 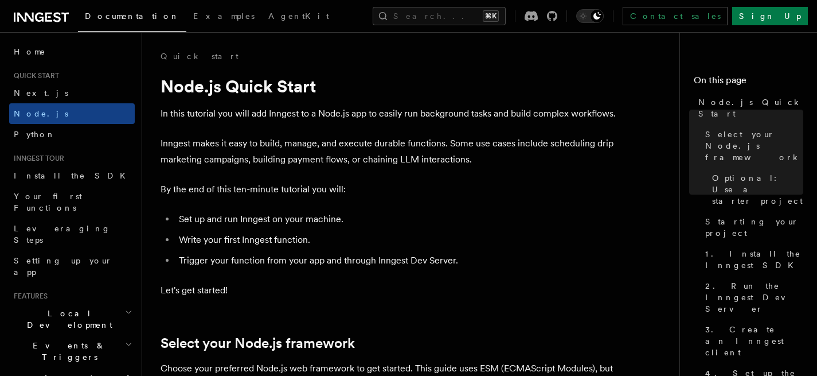 What do you see at coordinates (72, 202) in the screenshot?
I see `a: Your first Functions` at bounding box center [72, 202].